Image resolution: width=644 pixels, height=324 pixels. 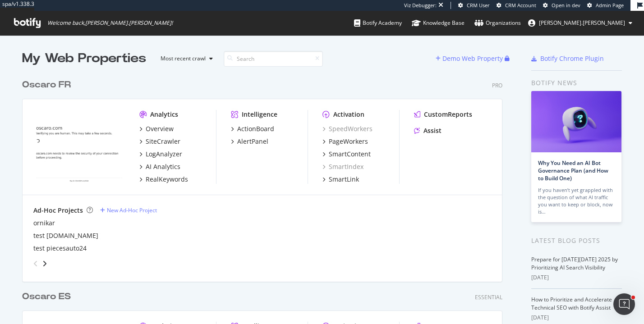 I want to click on div: Intelligence, so click(x=259, y=115).